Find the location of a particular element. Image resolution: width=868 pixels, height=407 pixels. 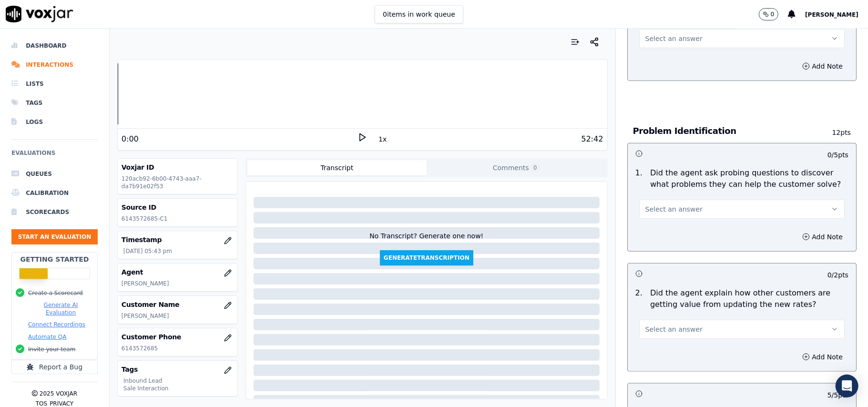

button: Report a Bug is located at coordinates (54, 367).